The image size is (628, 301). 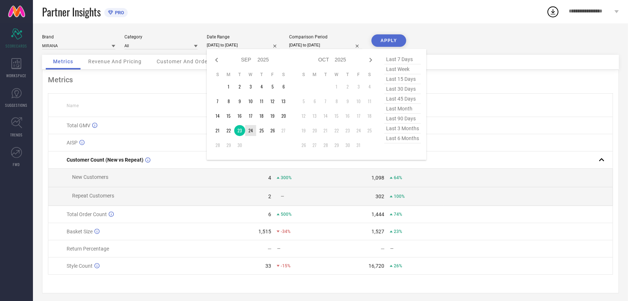 What do you see at coordinates (240, 145) in the screenshot?
I see `td: Tue Sep 30 2025` at bounding box center [240, 145].